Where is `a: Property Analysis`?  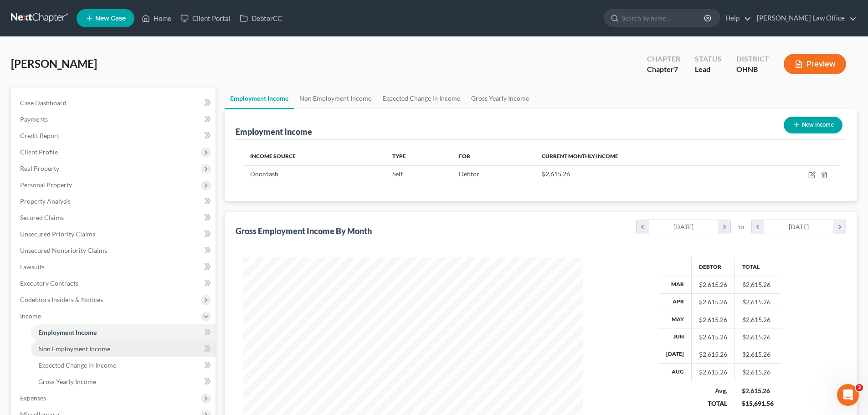
a: Property Analysis is located at coordinates (114, 201).